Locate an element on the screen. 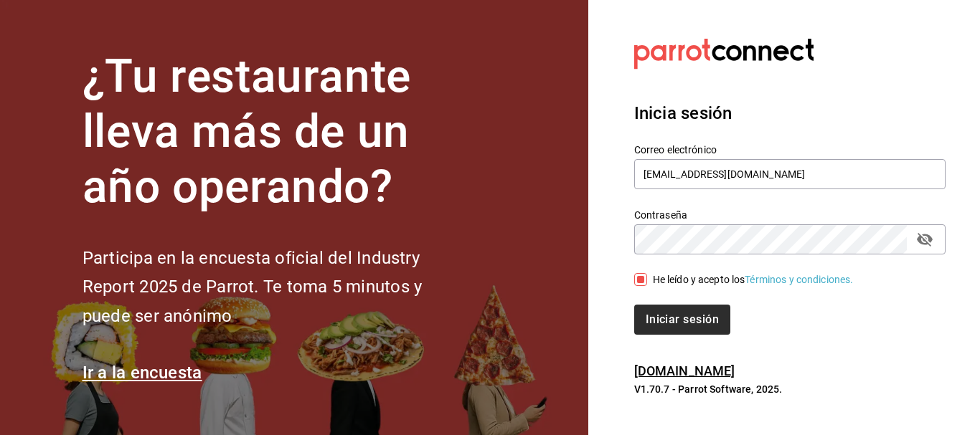  label: Correo electrónico is located at coordinates (790, 150).